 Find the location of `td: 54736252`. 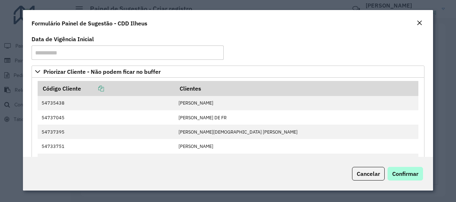

td: 54736252 is located at coordinates (106, 161).